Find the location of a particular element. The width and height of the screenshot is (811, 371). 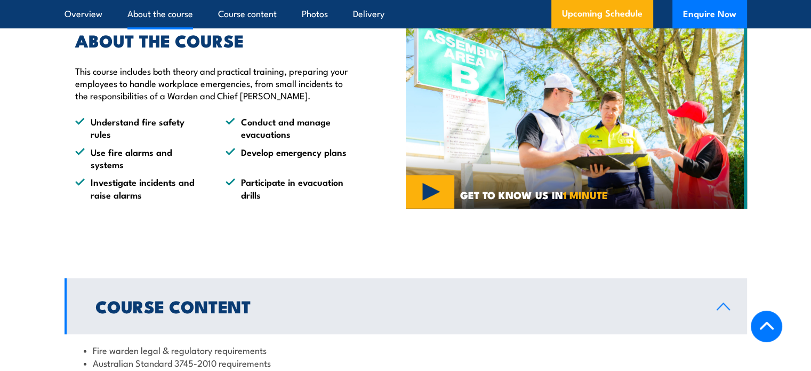

h2: Course Content is located at coordinates (397, 305).